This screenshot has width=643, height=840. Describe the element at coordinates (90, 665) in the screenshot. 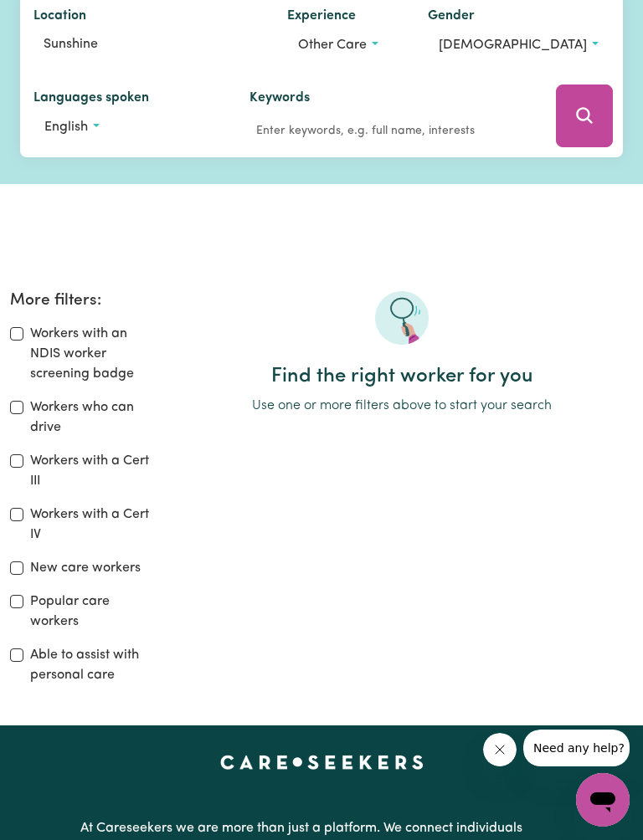

I see `label: Able to assist with personal care` at that location.